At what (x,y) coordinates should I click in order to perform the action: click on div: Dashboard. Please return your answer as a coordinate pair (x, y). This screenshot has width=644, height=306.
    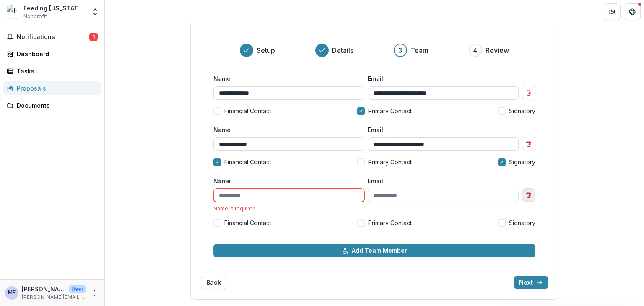
    Looking at the image, I should click on (56, 53).